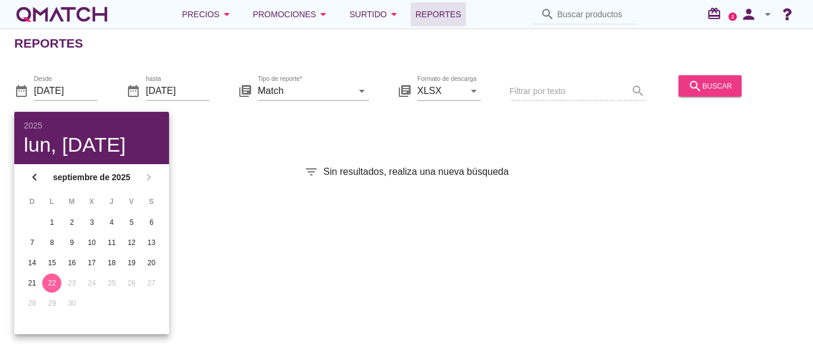 This screenshot has height=361, width=813. What do you see at coordinates (152, 263) in the screenshot?
I see `div: 20` at bounding box center [152, 263].